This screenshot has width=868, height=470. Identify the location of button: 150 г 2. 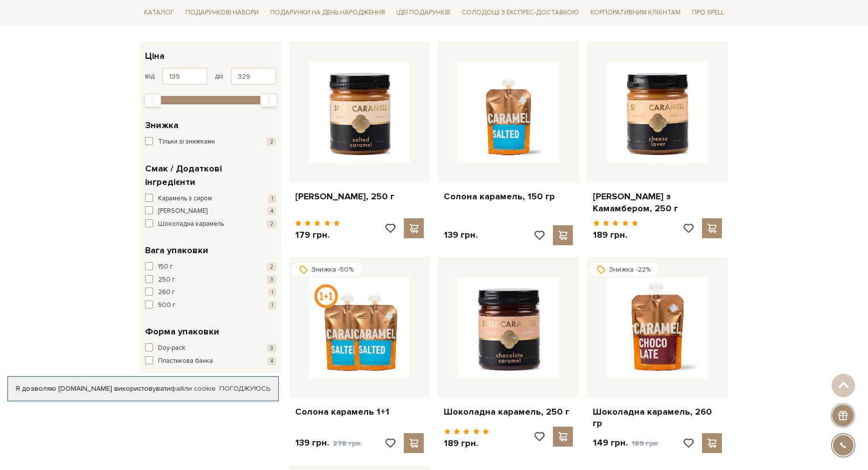
(210, 268).